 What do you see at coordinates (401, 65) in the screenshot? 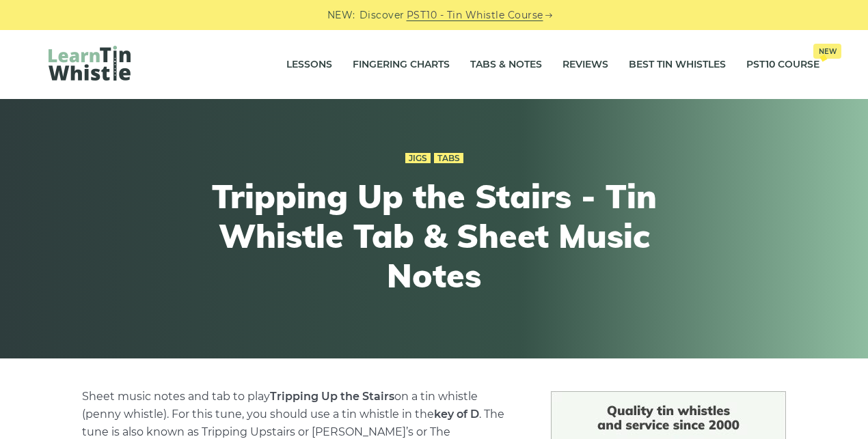
I see `a: Fingering Charts` at bounding box center [401, 65].